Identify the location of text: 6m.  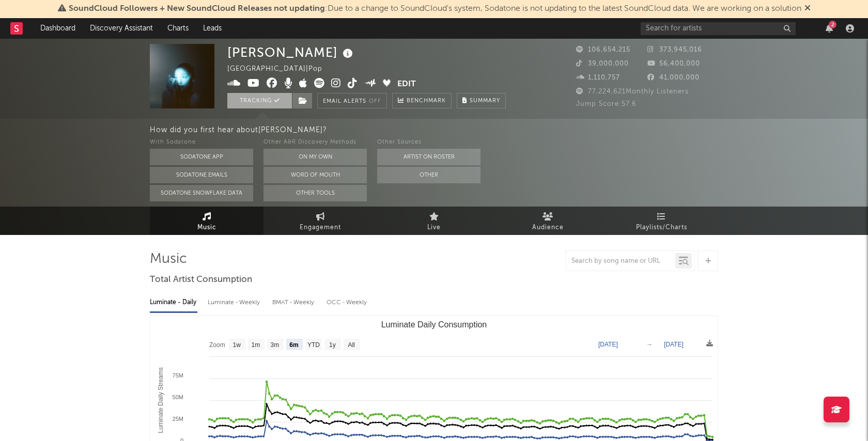
(294, 345).